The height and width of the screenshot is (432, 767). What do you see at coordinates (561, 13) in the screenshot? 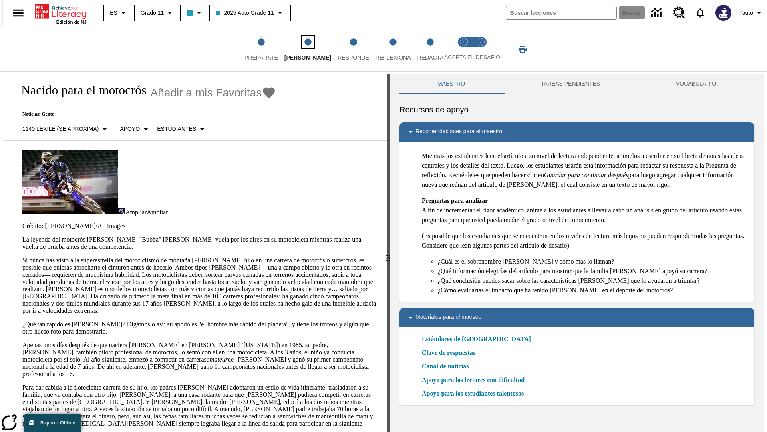
I see `input: Buscar campo` at bounding box center [561, 13].